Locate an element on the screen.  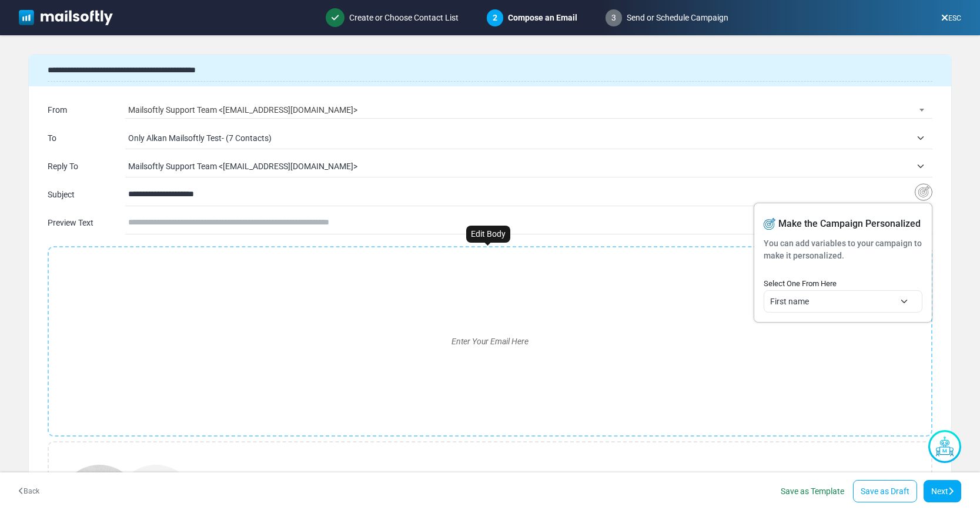
span: 2 is located at coordinates (495, 18).